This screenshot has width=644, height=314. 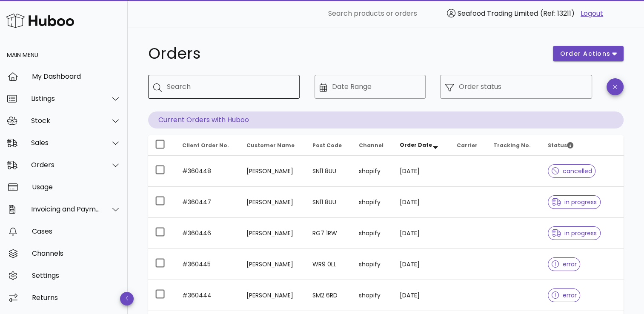 I want to click on td: #360445, so click(x=207, y=264).